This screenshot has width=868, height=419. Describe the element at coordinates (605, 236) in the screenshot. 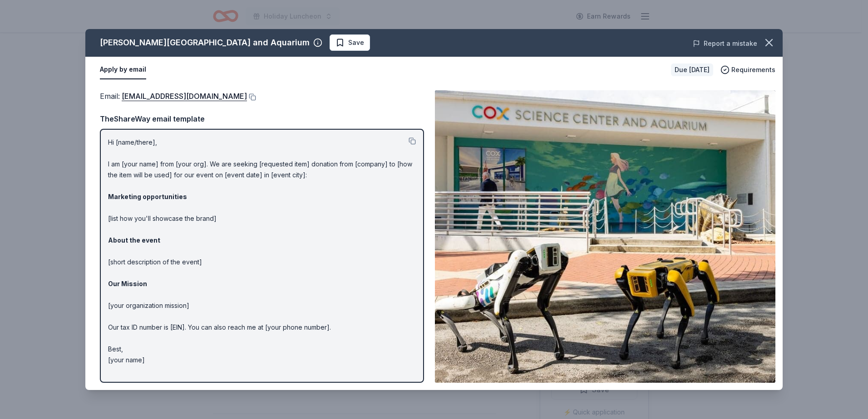

I see `img: Image for Cox Science Center and Aquarium` at that location.